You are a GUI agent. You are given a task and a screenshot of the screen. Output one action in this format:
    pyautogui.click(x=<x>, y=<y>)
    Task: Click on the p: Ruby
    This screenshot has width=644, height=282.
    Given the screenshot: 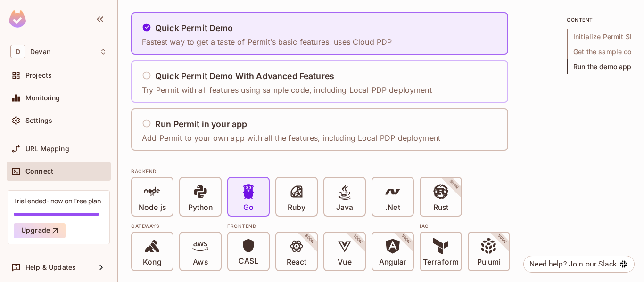 What is the action you would take?
    pyautogui.click(x=297, y=208)
    